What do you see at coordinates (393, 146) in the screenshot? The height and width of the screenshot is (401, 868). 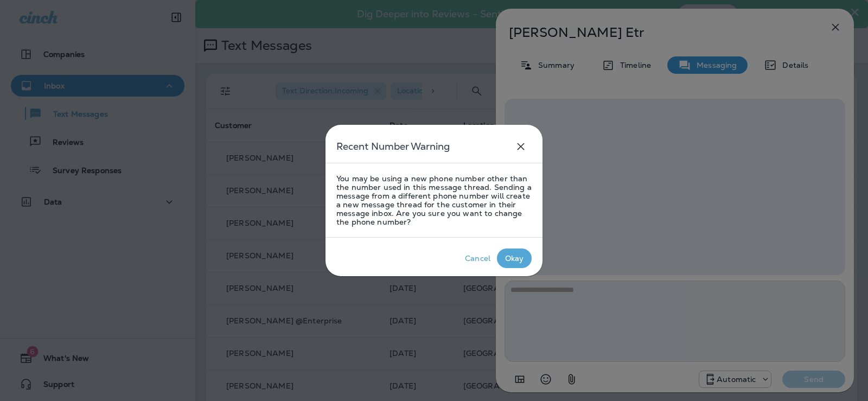 I see `h5: Recent Number Warning` at bounding box center [393, 146].